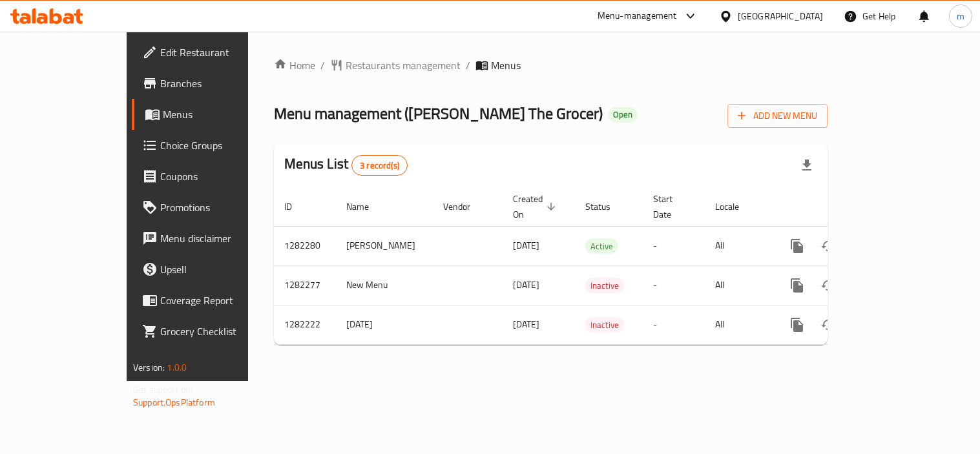 The width and height of the screenshot is (980, 454). I want to click on a: Choice Groups, so click(211, 145).